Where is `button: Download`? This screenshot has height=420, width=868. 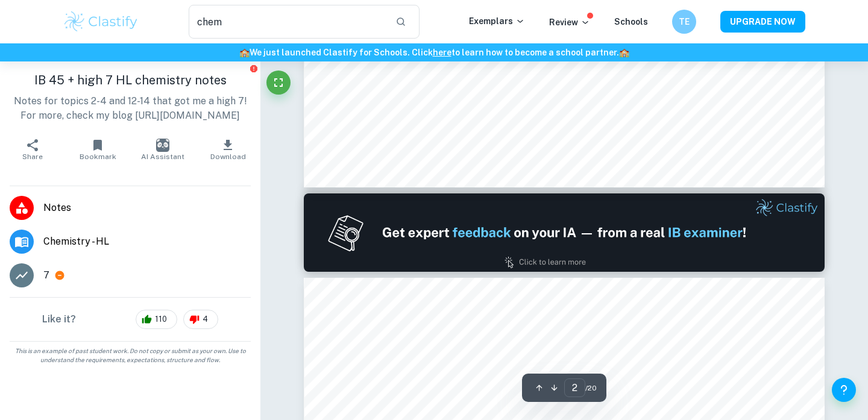
button: Download is located at coordinates (228, 149).